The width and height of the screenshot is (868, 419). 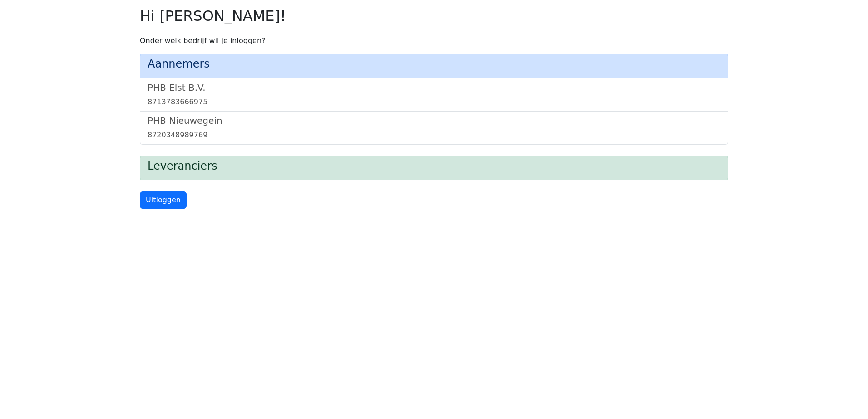 I want to click on h4: Leveranciers, so click(x=434, y=166).